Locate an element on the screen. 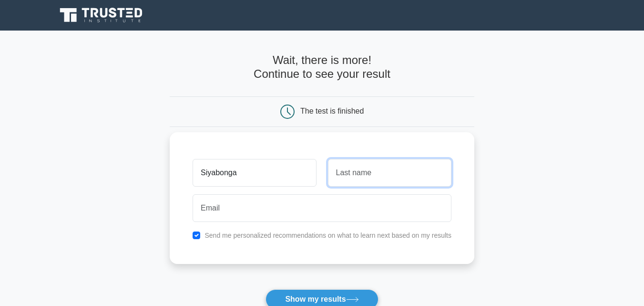  h4: Wait, there is more! Continue to see your result is located at coordinates (322, 67).